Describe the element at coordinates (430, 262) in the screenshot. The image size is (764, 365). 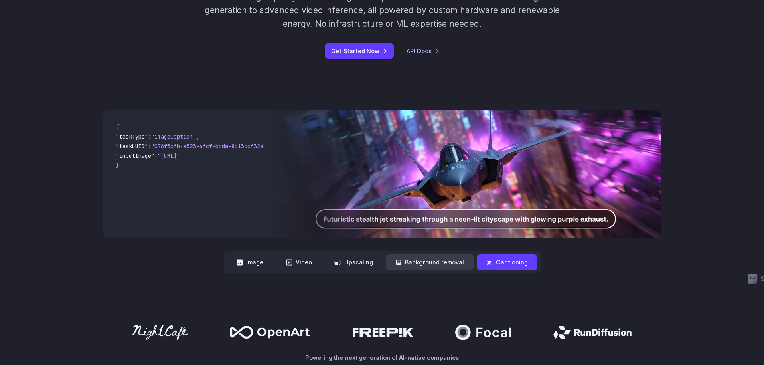
I see `button: Background removal` at that location.